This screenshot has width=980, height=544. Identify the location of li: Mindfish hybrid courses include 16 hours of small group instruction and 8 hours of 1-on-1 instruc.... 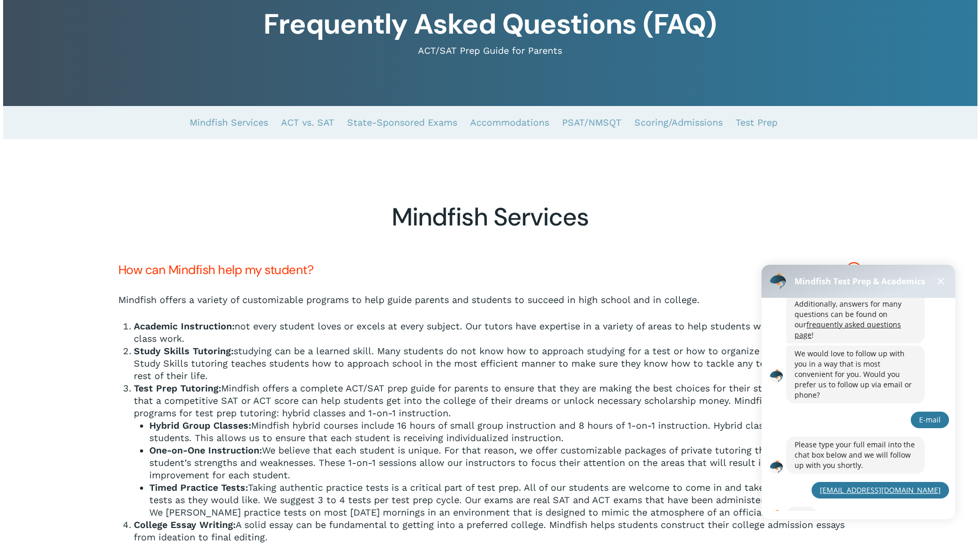
(505, 432).